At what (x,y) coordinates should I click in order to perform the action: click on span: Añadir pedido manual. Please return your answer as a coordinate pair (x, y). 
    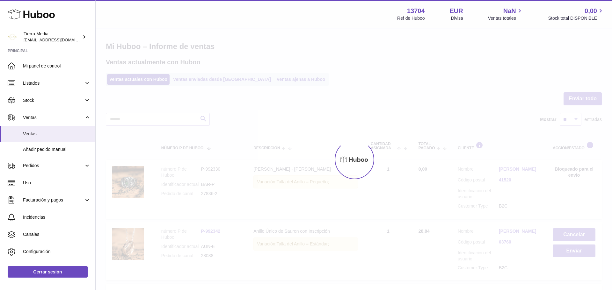
    Looking at the image, I should click on (57, 149).